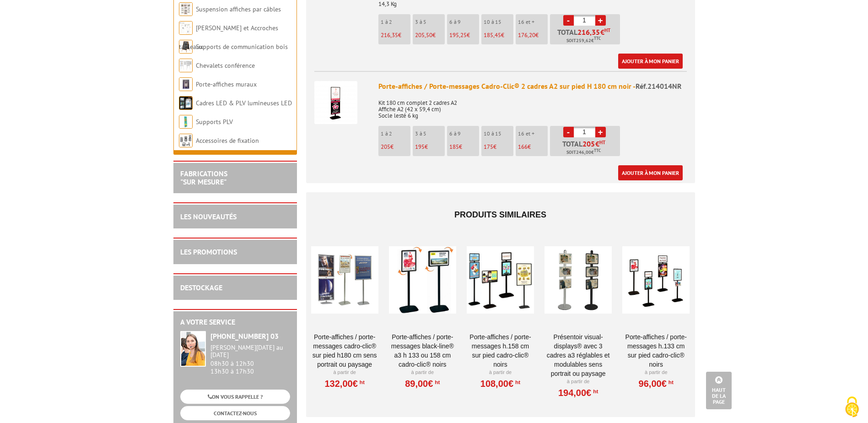  I want to click on a: LES NOUVEAUTÉS, so click(208, 216).